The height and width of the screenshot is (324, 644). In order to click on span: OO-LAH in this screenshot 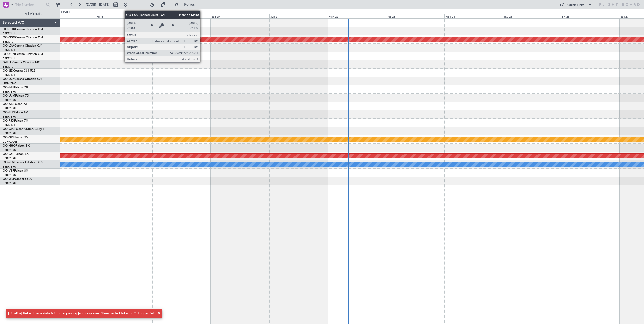, I will do `click(9, 154)`.